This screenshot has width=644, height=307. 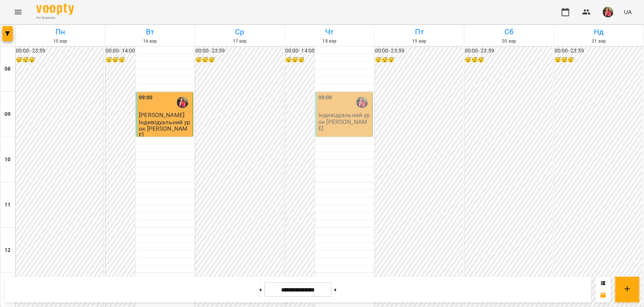 What do you see at coordinates (55, 9) in the screenshot?
I see `img: Voopty Logo` at bounding box center [55, 9].